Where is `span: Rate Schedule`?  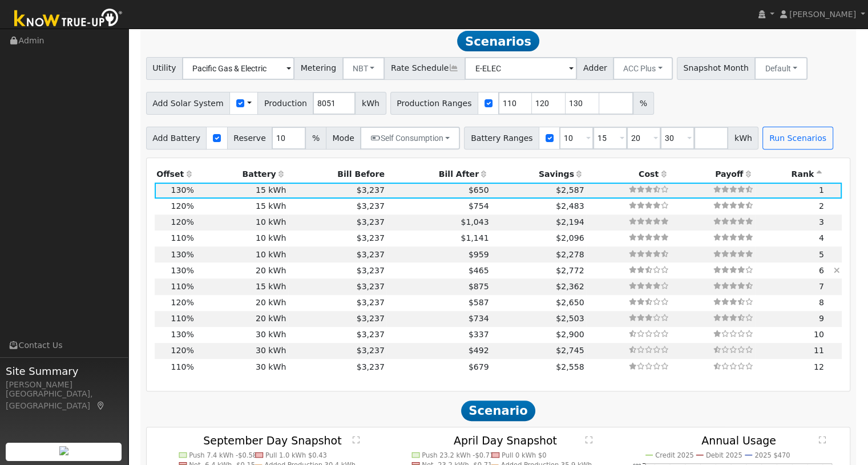
span: Rate Schedule is located at coordinates (425, 68).